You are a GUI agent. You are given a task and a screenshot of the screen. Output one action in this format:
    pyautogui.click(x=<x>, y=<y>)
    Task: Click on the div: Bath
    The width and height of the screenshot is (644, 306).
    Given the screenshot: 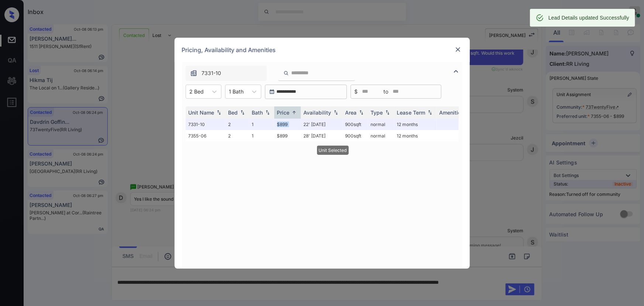 What is the action you would take?
    pyautogui.click(x=258, y=113)
    